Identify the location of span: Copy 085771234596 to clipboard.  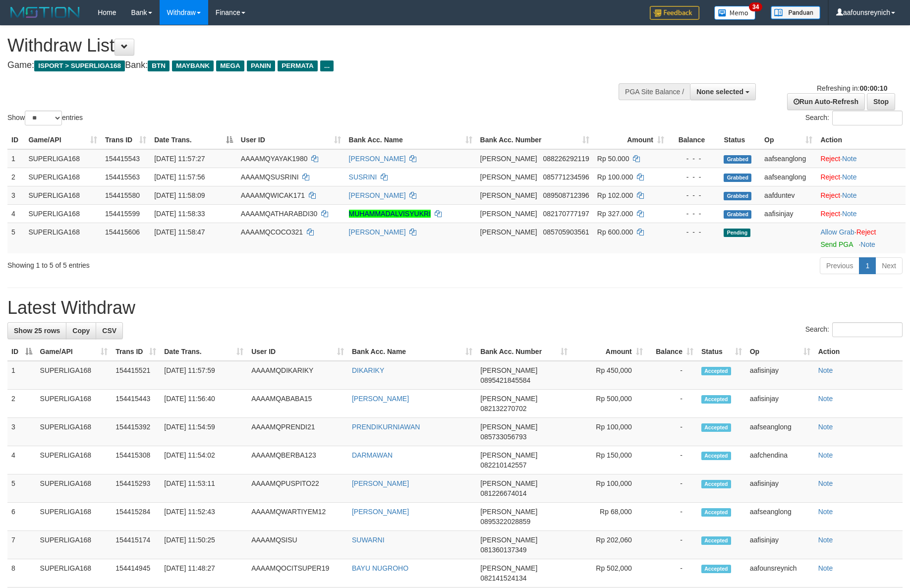
(565, 177).